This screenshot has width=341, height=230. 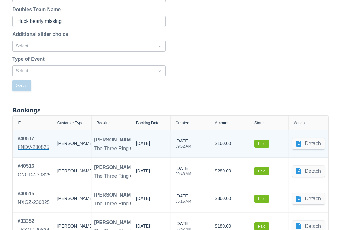 What do you see at coordinates (229, 198) in the screenshot?
I see `div: $360.00` at bounding box center [229, 198].